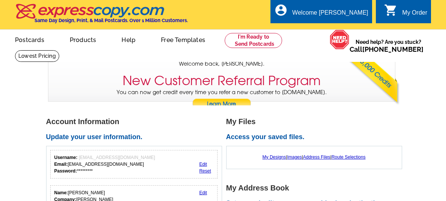 The width and height of the screenshot is (446, 201). What do you see at coordinates (183, 39) in the screenshot?
I see `a: Free Templates` at bounding box center [183, 39].